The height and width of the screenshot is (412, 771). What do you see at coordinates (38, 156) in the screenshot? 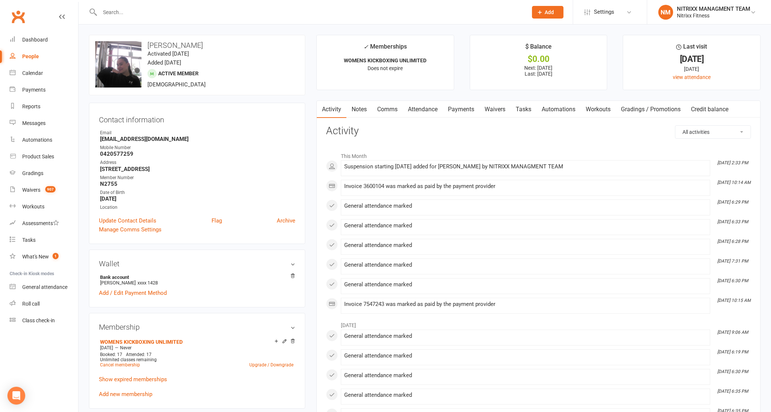
I see `div: Product Sales` at bounding box center [38, 156].